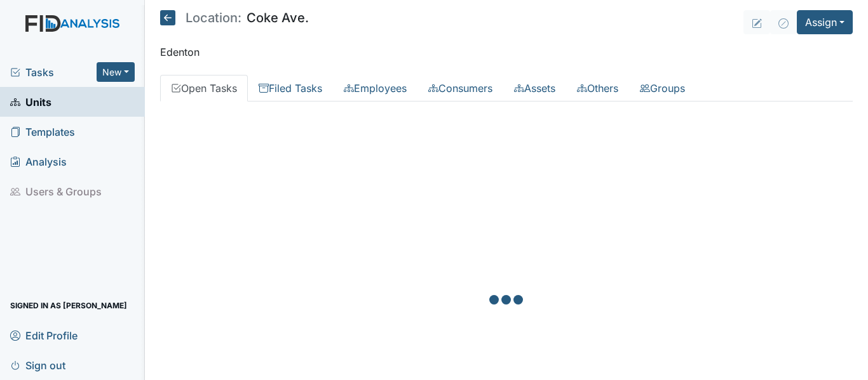  Describe the element at coordinates (235, 18) in the screenshot. I see `h5: Coke Ave.` at that location.